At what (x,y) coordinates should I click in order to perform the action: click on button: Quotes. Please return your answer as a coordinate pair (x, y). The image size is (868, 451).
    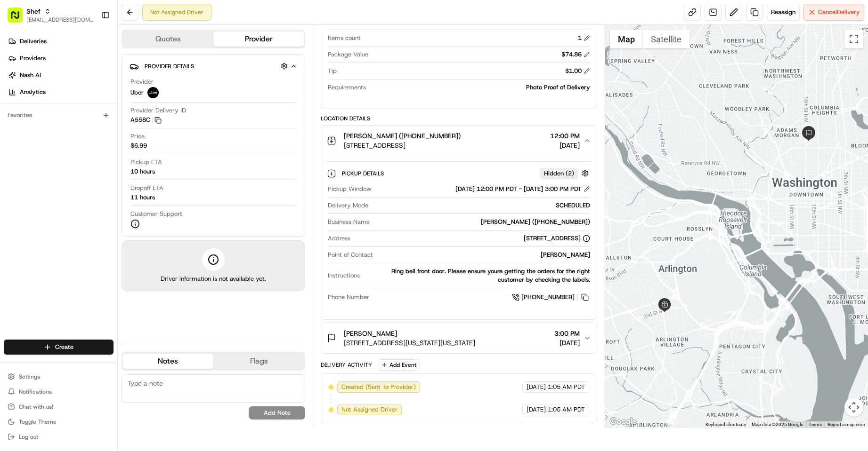
    Looking at the image, I should click on (167, 39).